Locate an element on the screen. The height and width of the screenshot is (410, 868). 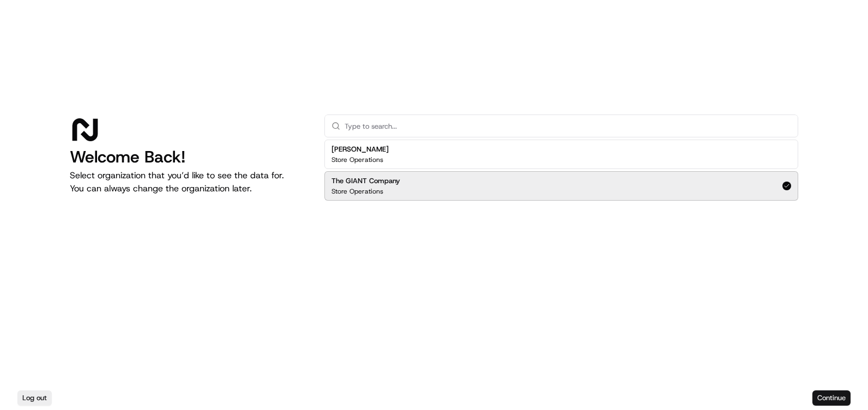
button: Continue is located at coordinates (832, 398).